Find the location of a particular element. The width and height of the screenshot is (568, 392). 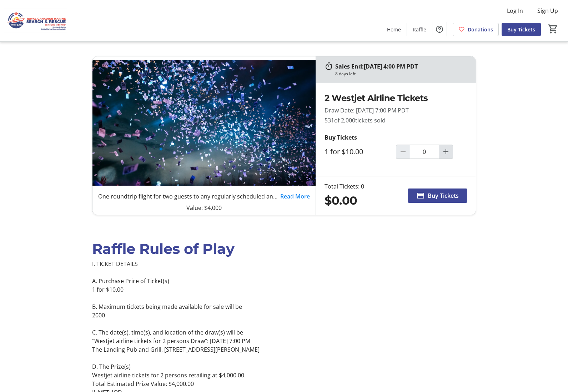

span: Sign Up is located at coordinates (548, 11).